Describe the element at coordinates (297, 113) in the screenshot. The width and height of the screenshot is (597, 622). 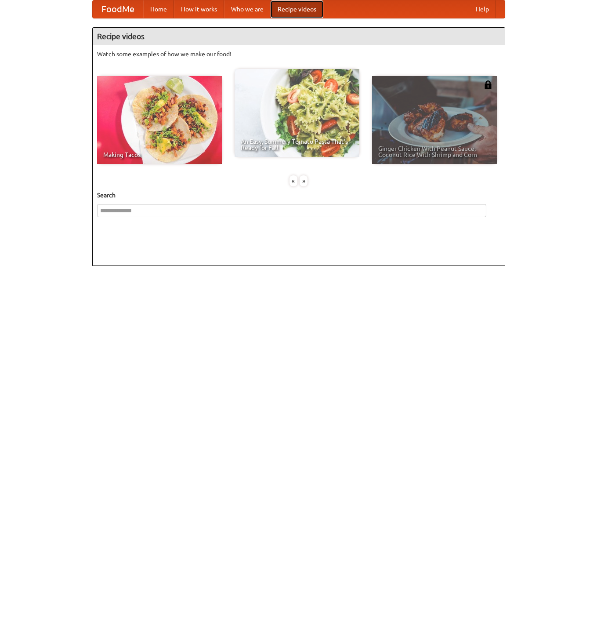
I see `a: An Easy, Summery Tomato Pasta That's Ready for Fall` at that location.